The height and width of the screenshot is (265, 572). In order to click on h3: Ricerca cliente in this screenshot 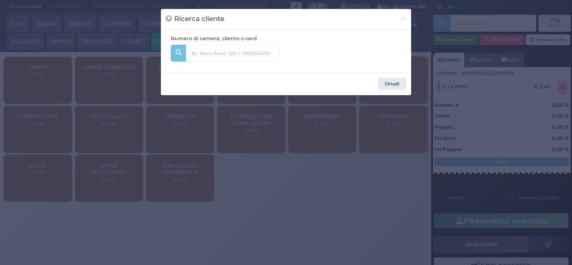, I will do `click(195, 19)`.